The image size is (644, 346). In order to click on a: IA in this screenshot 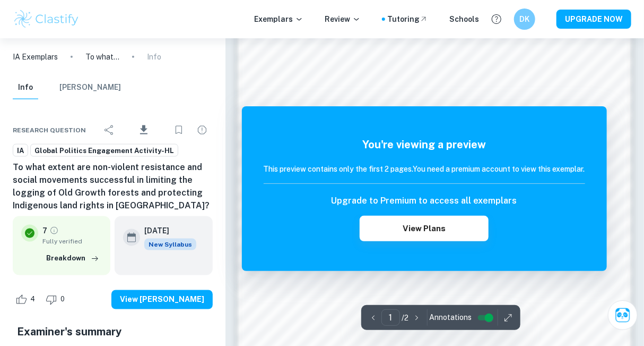, I will do `click(21, 150)`.